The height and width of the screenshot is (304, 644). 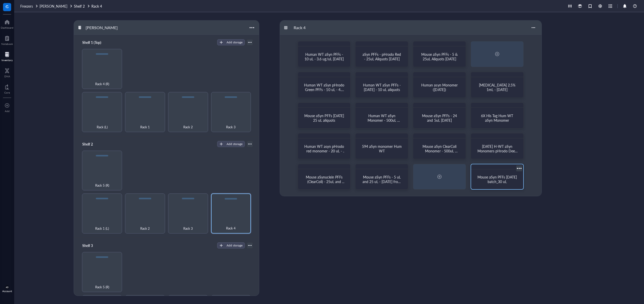 What do you see at coordinates (27, 6) in the screenshot?
I see `span: Freezers` at bounding box center [27, 6].